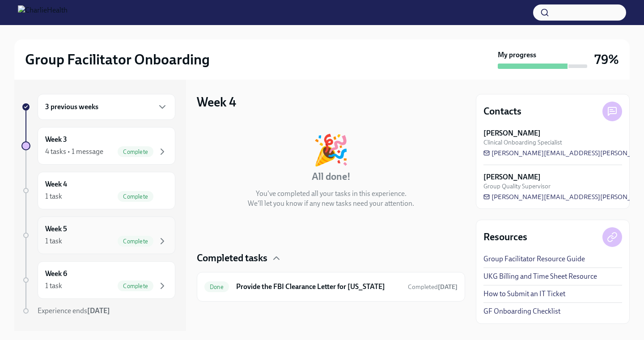  Describe the element at coordinates (107, 107) in the screenshot. I see `div: 3 previous weeks` at that location.